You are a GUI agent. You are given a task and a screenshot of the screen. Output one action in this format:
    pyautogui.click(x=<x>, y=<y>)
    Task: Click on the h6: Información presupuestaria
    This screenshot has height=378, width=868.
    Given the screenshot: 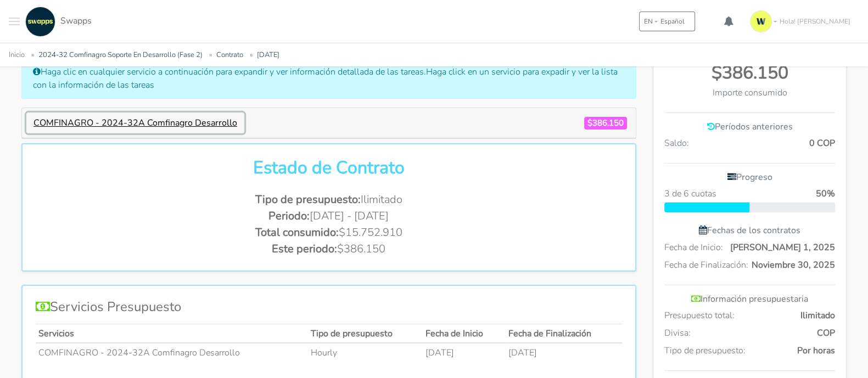 What is the action you would take?
    pyautogui.click(x=750, y=299)
    